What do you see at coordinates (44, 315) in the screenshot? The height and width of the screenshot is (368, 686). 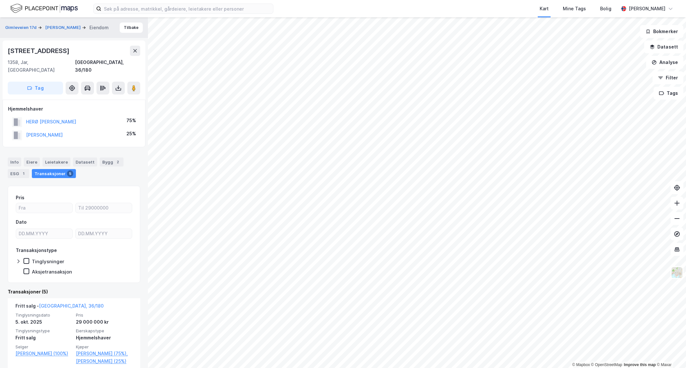 I see `span: Tinglysningsdato` at bounding box center [44, 315].